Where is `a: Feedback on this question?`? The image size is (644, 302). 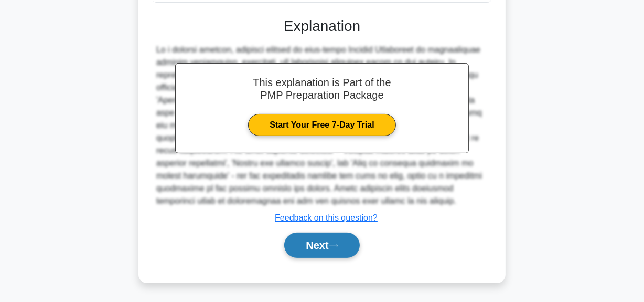 a: Feedback on this question? is located at coordinates (326, 217).